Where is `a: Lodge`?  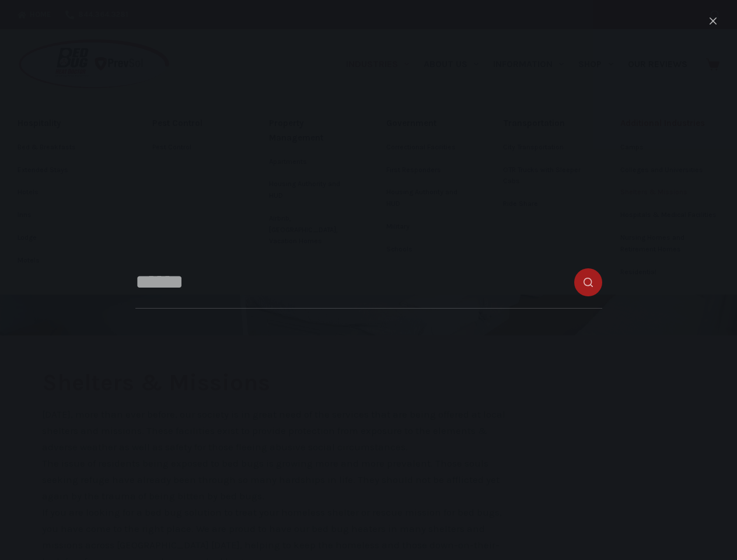 a: Lodge is located at coordinates (67, 238).